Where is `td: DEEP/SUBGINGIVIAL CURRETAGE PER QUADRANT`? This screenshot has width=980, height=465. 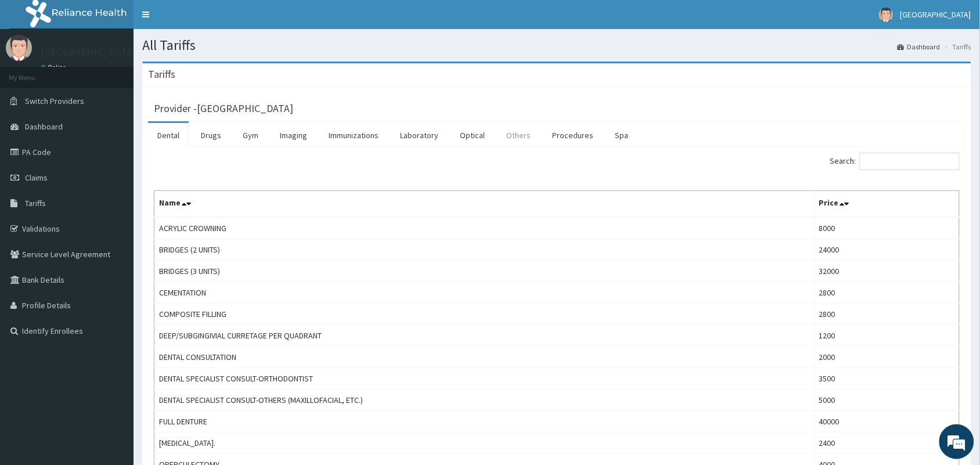
td: DEEP/SUBGINGIVIAL CURRETAGE PER QUADRANT is located at coordinates (484, 335).